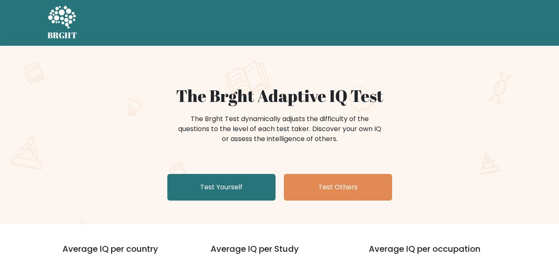 The width and height of the screenshot is (559, 258). I want to click on div: The Brght Test dynamically adjusts the difficulty of the questions to the level of each test take..., so click(280, 129).